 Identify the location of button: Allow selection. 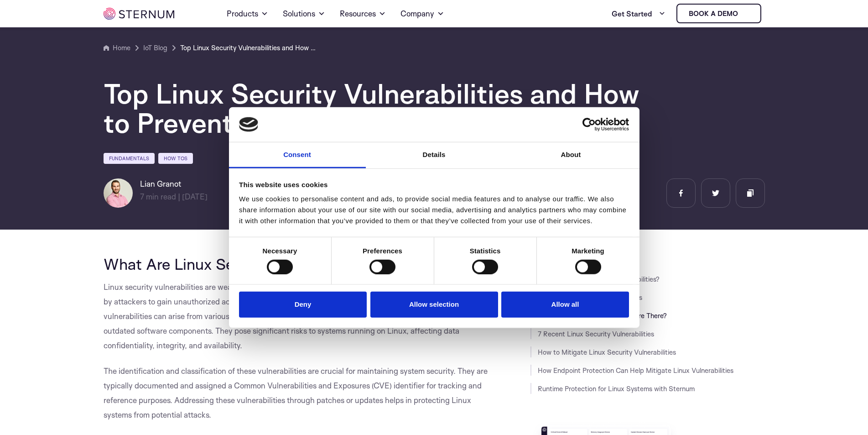
(434, 305).